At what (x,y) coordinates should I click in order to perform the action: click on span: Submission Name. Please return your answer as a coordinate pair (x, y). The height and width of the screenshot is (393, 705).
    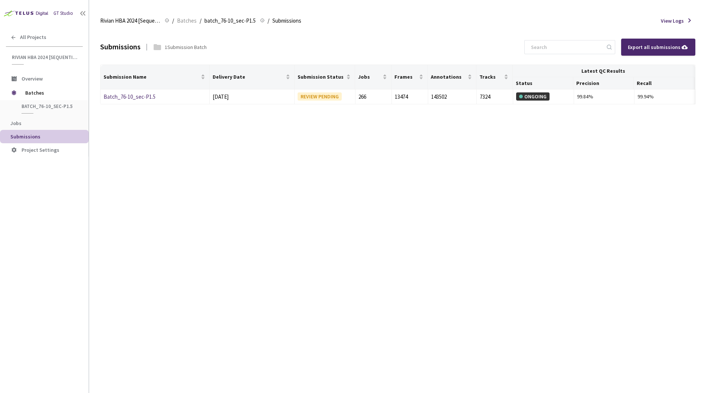
    Looking at the image, I should click on (151, 77).